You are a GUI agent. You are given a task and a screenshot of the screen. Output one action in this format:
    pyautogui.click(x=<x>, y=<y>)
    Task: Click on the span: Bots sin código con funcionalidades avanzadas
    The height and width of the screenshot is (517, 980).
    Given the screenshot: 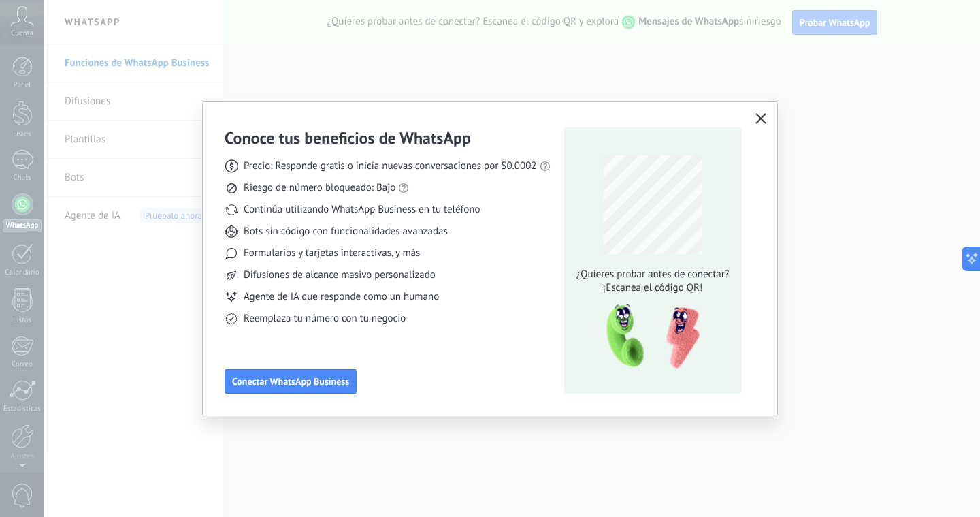 What is the action you would take?
    pyautogui.click(x=346, y=232)
    